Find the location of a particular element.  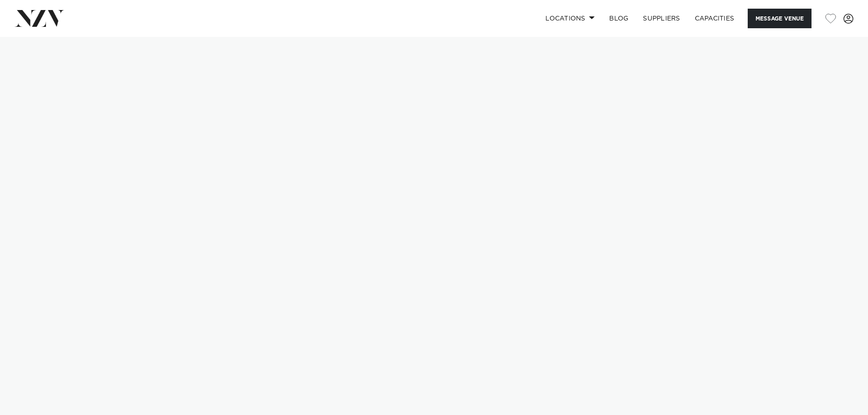

img: nzv-logo.png is located at coordinates (39, 18).